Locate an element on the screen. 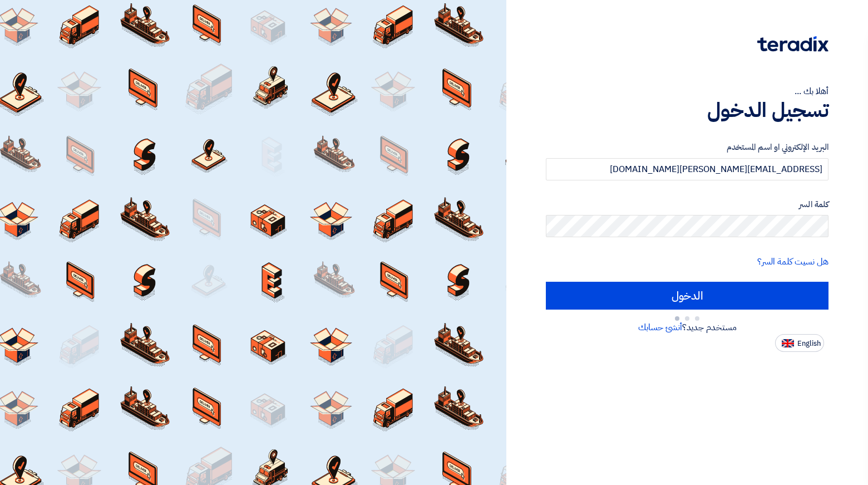 The image size is (868, 485). img: Teradix logo is located at coordinates (793, 44).